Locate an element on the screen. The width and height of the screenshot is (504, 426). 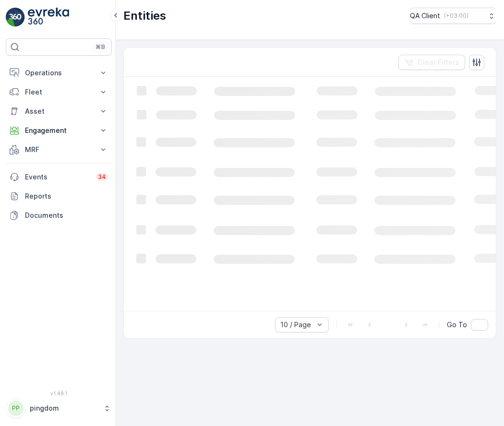
p: Events is located at coordinates (58, 177).